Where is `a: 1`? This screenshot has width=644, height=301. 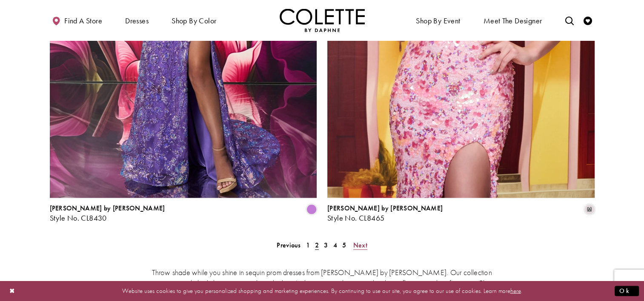
a: 1 is located at coordinates (308, 244).